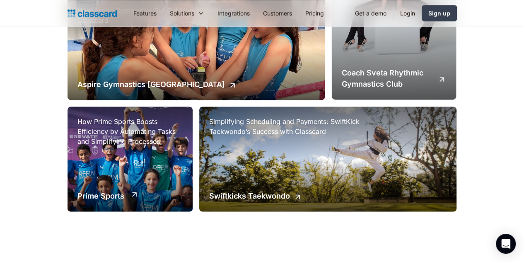  Describe the element at coordinates (101, 195) in the screenshot. I see `h2: Prime Sports` at that location.